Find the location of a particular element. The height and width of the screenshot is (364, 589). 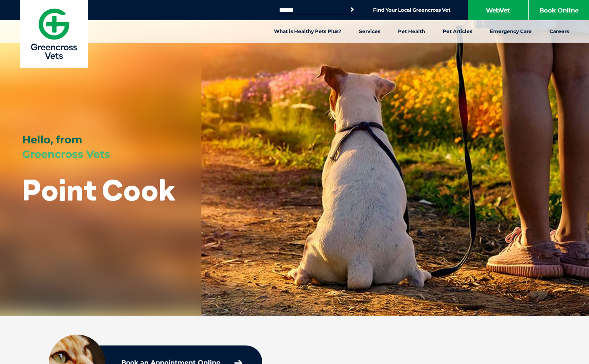

a: Pet Articles is located at coordinates (457, 31).